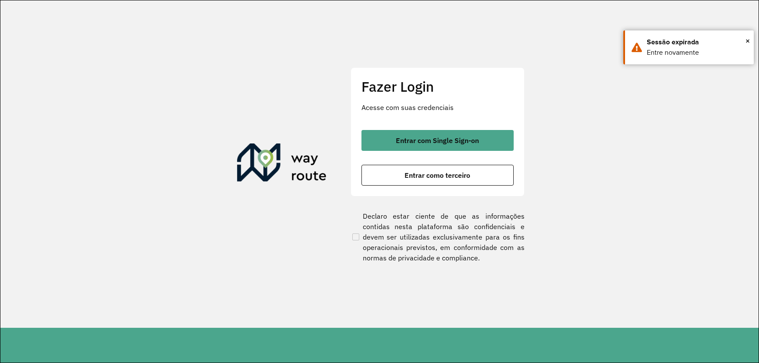 The height and width of the screenshot is (363, 759). Describe the element at coordinates (697, 53) in the screenshot. I see `div: Entre novamente` at that location.